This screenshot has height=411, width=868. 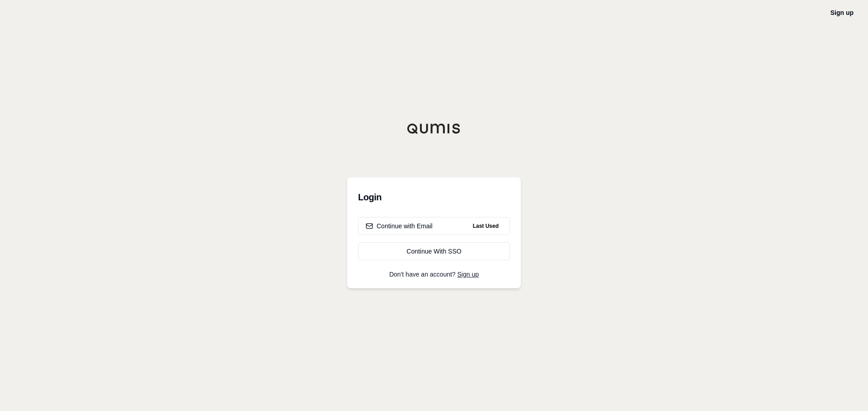 I want to click on button: Continue with EmailLast Used, so click(x=434, y=226).